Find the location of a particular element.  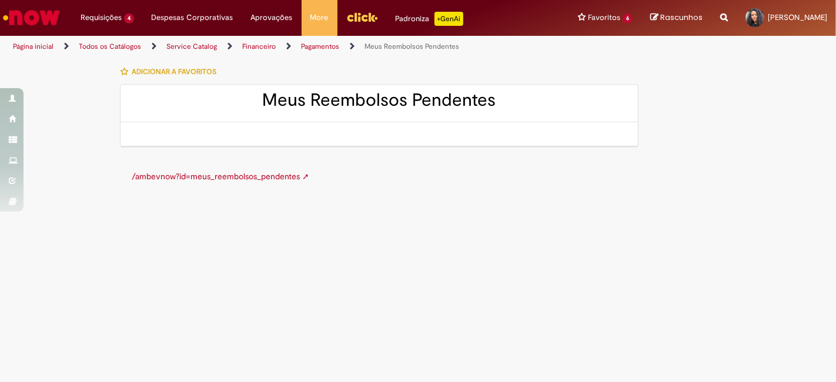

span: Rascunhos is located at coordinates (682, 17).